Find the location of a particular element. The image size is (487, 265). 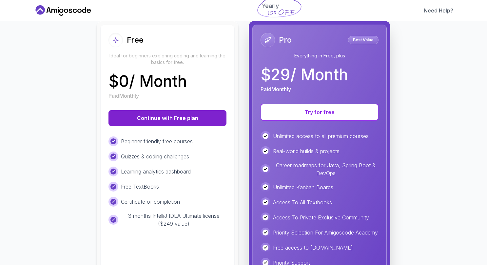

p: Quizzes & coding challenges is located at coordinates (155, 156).